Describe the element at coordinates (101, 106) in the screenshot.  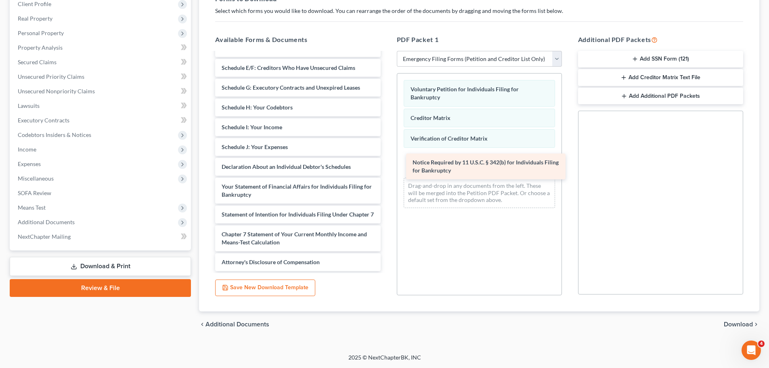
I see `a: Lawsuits` at that location.